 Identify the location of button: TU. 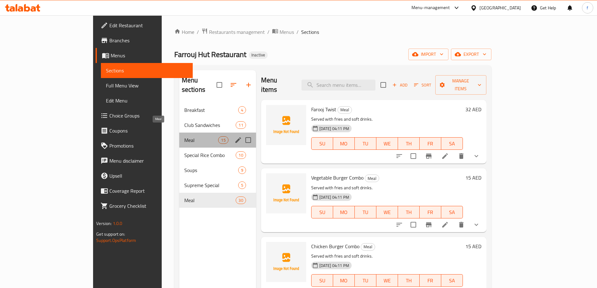
(365, 212).